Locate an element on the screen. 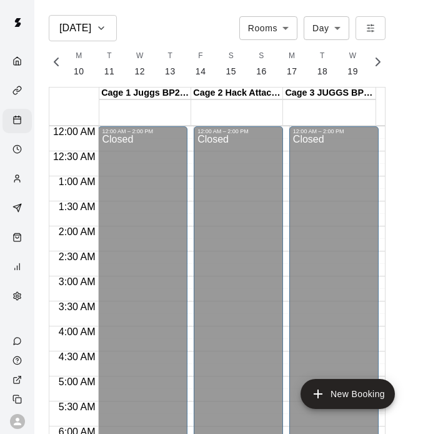 This screenshot has width=428, height=434. p: 12 is located at coordinates (139, 71).